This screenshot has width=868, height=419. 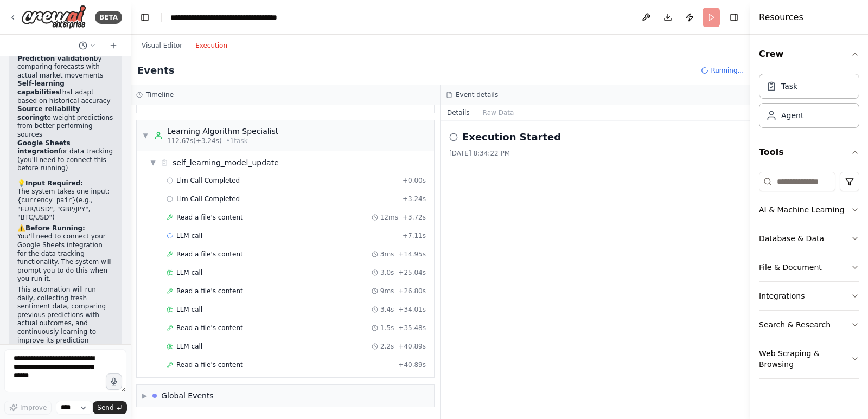 What do you see at coordinates (512, 137) in the screenshot?
I see `h2: Execution Started` at bounding box center [512, 137].